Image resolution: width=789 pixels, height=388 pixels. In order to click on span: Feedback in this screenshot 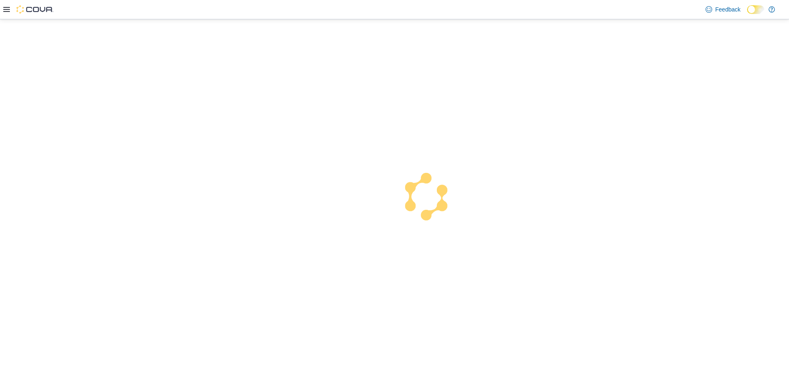, I will do `click(727, 9)`.